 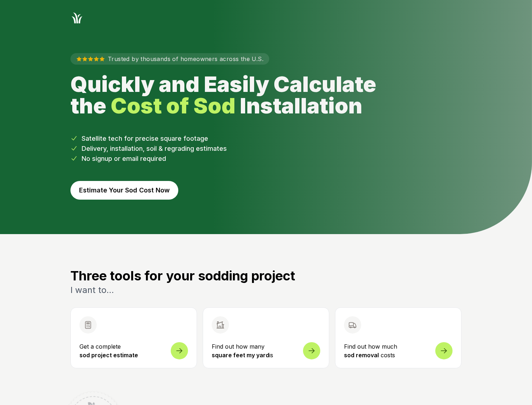 I want to click on strong: sod project estimate, so click(x=109, y=355).